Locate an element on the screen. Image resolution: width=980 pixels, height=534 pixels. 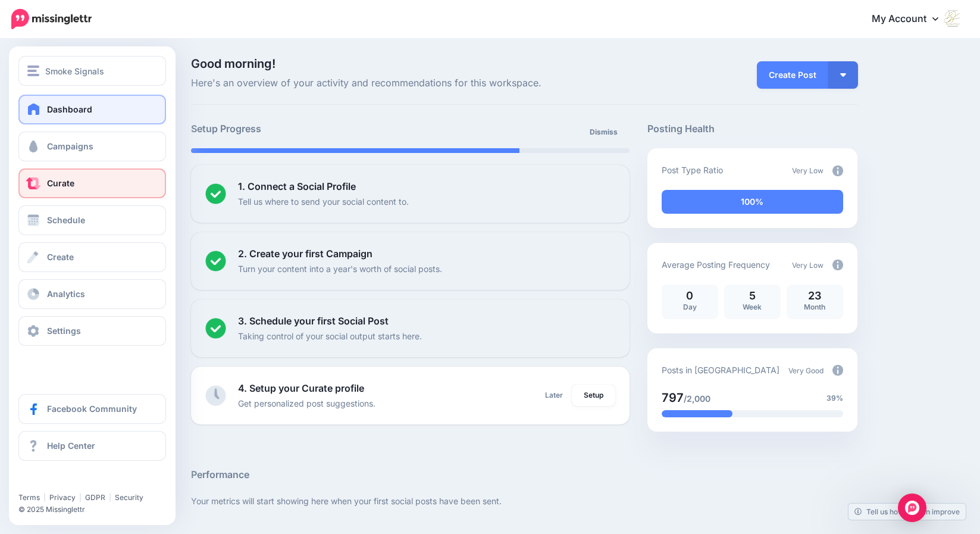
p: Tell us where to send your social content to. is located at coordinates (323, 201).